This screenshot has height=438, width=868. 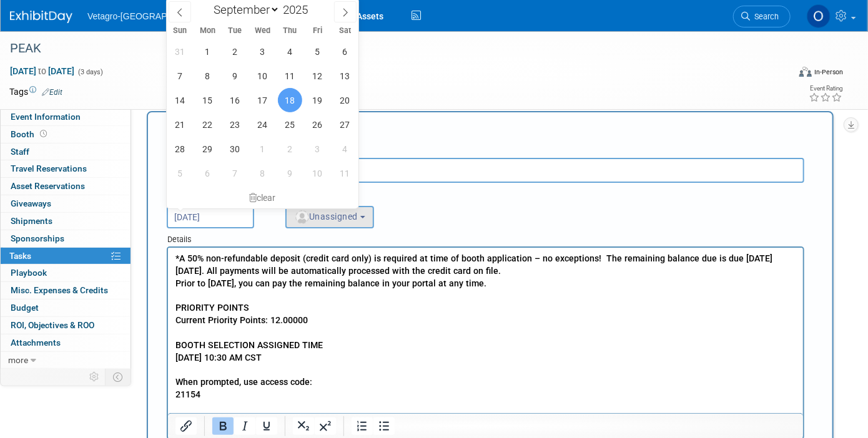 What do you see at coordinates (267, 426) in the screenshot?
I see `button: Underline` at bounding box center [267, 426].